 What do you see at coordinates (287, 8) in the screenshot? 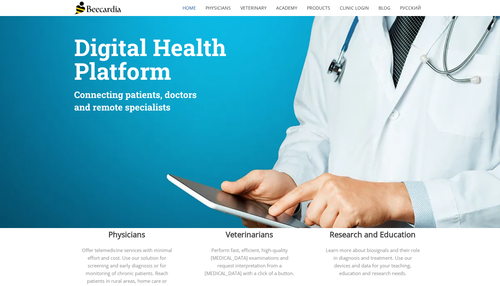
I see `a: Academy` at bounding box center [287, 8].